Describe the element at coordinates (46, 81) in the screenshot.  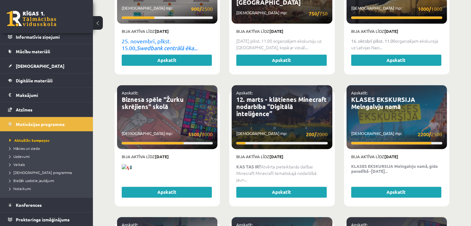
I see `a: Digitālie materiāli` at that location.